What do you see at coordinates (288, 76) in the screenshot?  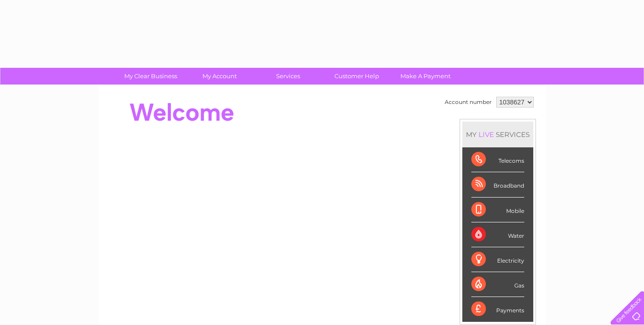 I see `a: Services` at bounding box center [288, 76].